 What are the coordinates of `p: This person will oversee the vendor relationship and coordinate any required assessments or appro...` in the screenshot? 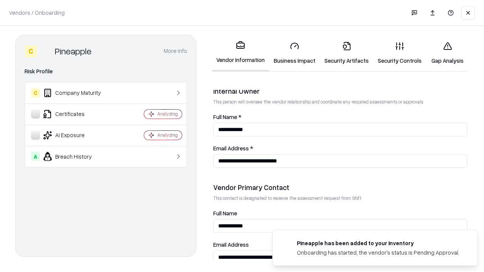 It's located at (340, 102).